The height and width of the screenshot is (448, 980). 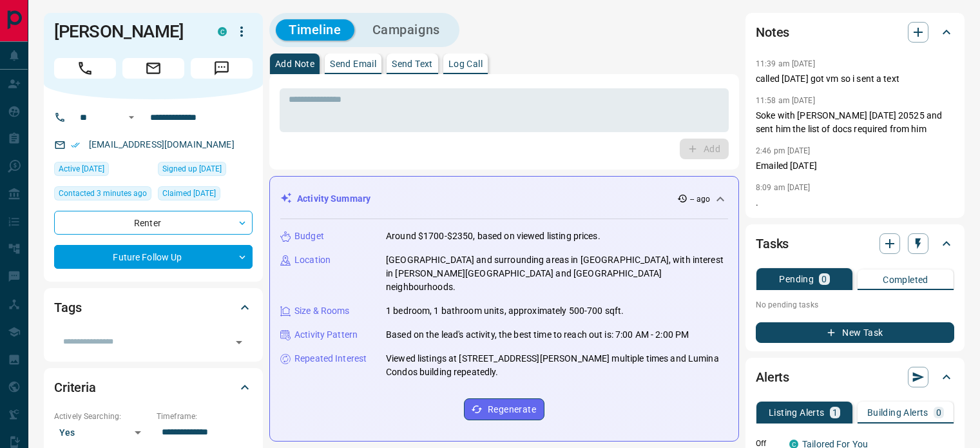 What do you see at coordinates (102, 416) in the screenshot?
I see `p: Actively Searching:` at bounding box center [102, 416].